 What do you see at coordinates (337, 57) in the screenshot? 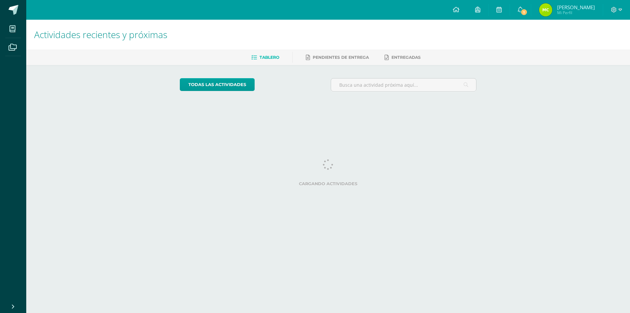
I see `a: Pendientes de entrega` at bounding box center [337, 57].